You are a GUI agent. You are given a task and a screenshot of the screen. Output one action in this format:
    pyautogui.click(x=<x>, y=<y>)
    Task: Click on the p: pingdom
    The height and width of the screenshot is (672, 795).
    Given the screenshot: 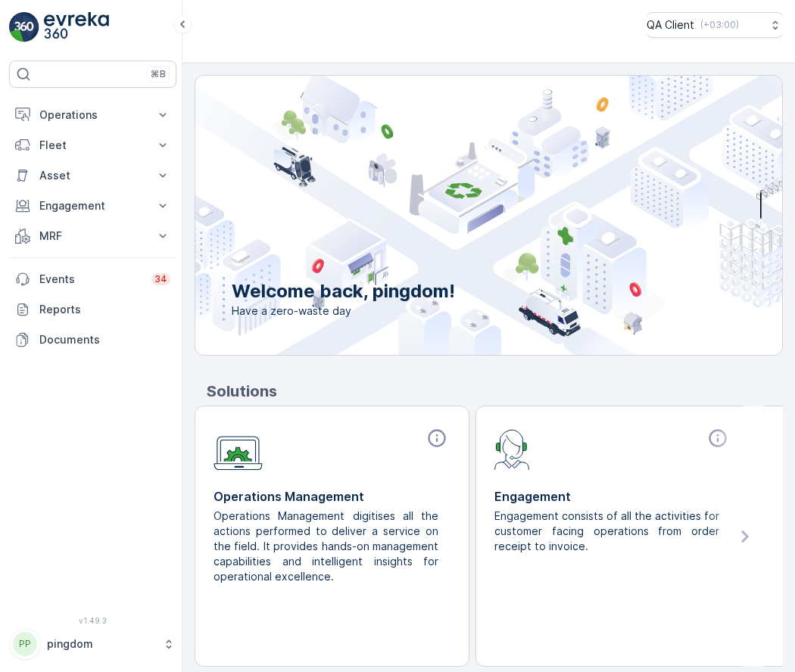 What is the action you would take?
    pyautogui.click(x=101, y=644)
    